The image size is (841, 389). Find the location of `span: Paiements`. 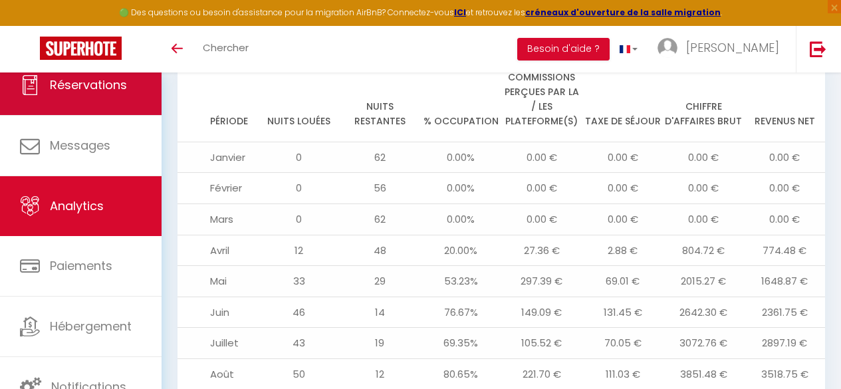

span: Paiements is located at coordinates (81, 265).